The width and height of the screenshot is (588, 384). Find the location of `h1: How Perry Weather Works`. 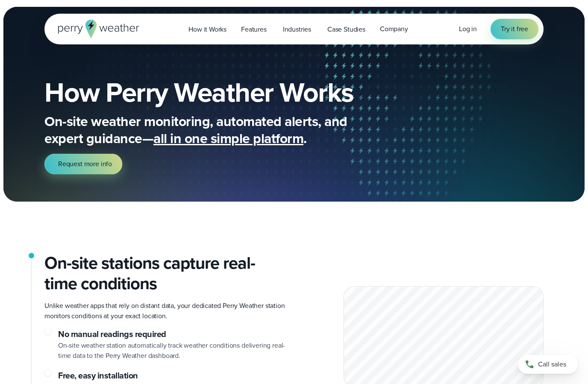

h1: How Perry Weather Works is located at coordinates (230, 92).